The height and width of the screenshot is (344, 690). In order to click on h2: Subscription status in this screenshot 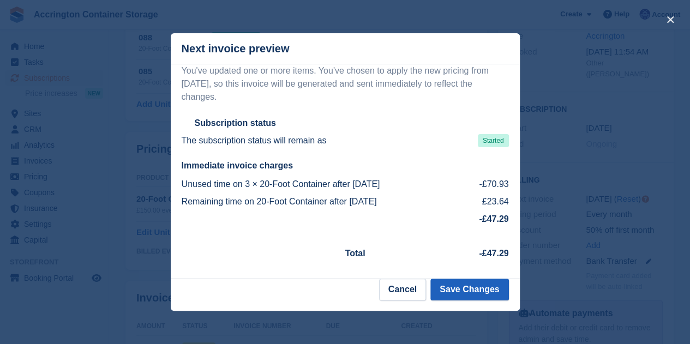, I will do `click(235, 123)`.